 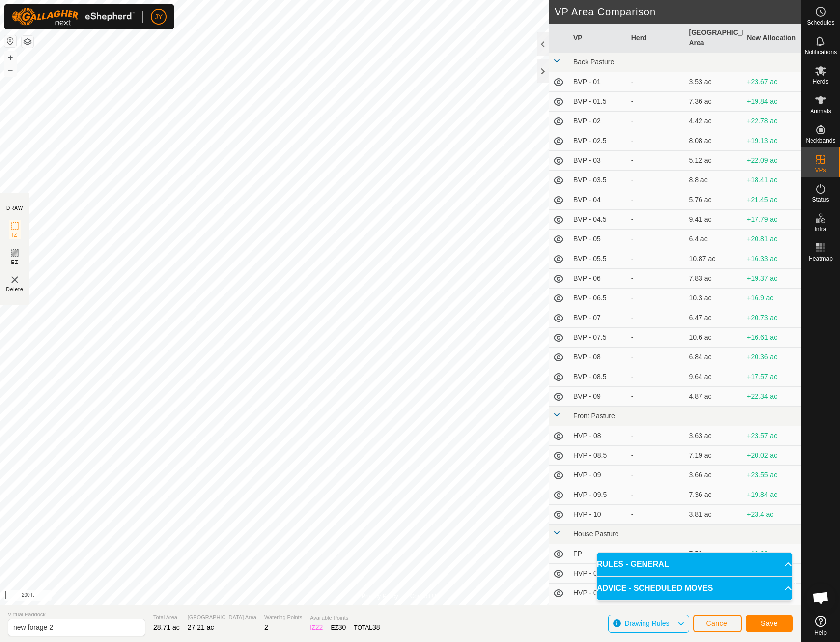 I want to click on span: Front Pasture, so click(x=594, y=416).